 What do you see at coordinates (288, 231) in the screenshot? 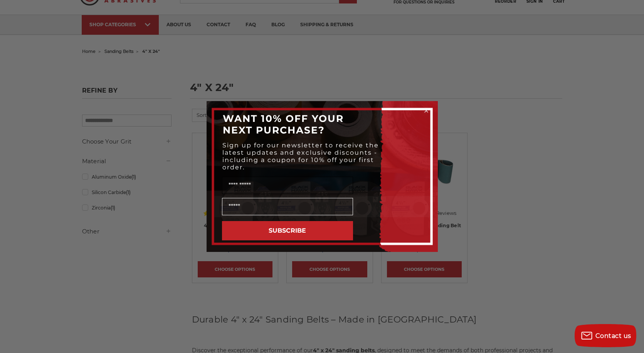
I see `button: SUBSCRIBE` at bounding box center [288, 231].